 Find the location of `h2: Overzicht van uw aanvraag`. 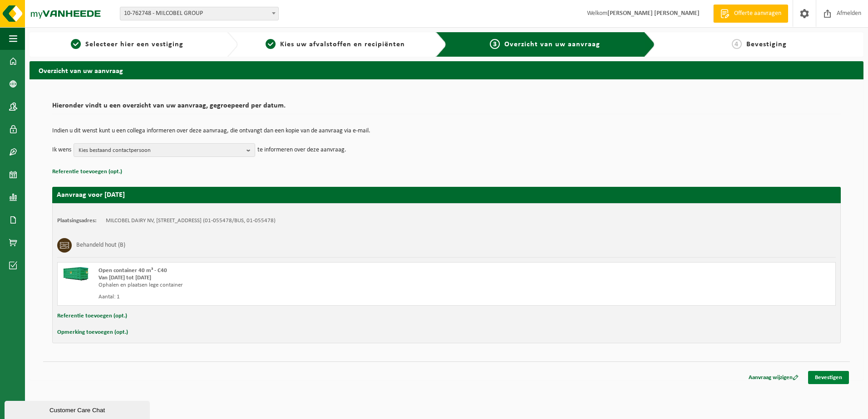

h2: Overzicht van uw aanvraag is located at coordinates (446, 70).